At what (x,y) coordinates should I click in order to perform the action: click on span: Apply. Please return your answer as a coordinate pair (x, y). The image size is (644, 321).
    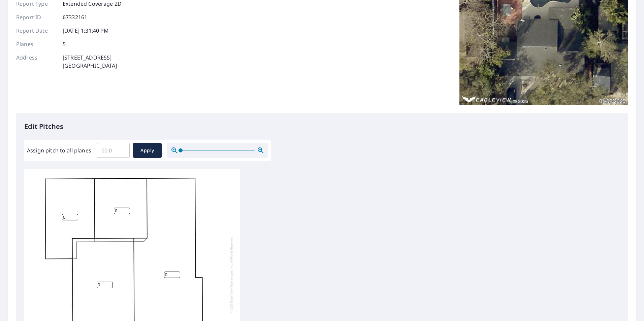
    Looking at the image, I should click on (148, 151).